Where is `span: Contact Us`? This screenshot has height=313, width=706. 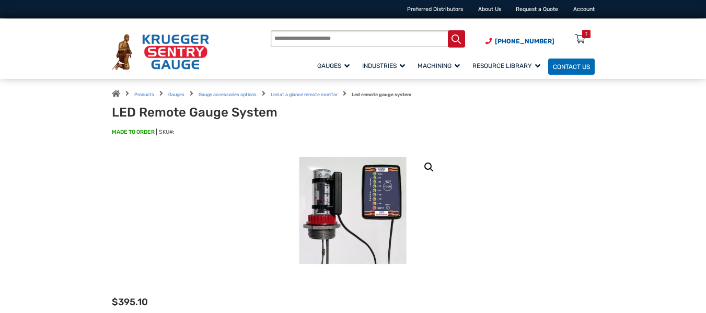
span: Contact Us is located at coordinates (571, 66).